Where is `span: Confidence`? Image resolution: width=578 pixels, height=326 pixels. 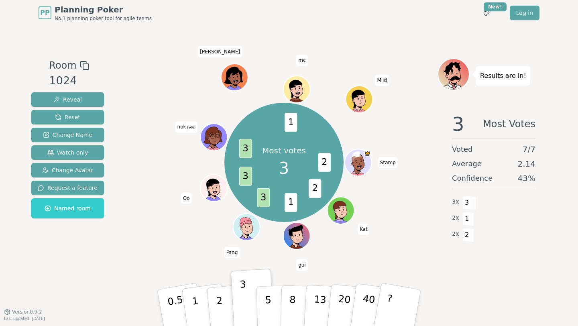
span: Confidence is located at coordinates (472, 178).